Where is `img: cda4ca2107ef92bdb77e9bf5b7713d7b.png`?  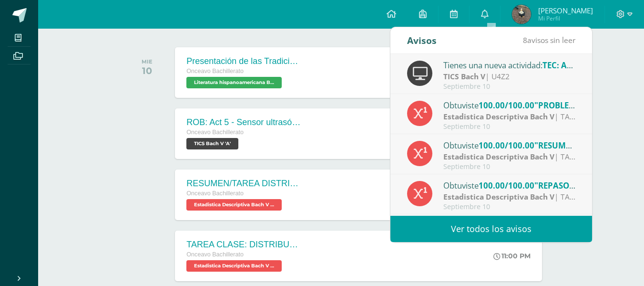 img: cda4ca2107ef92bdb77e9bf5b7713d7b.png is located at coordinates (522, 14).